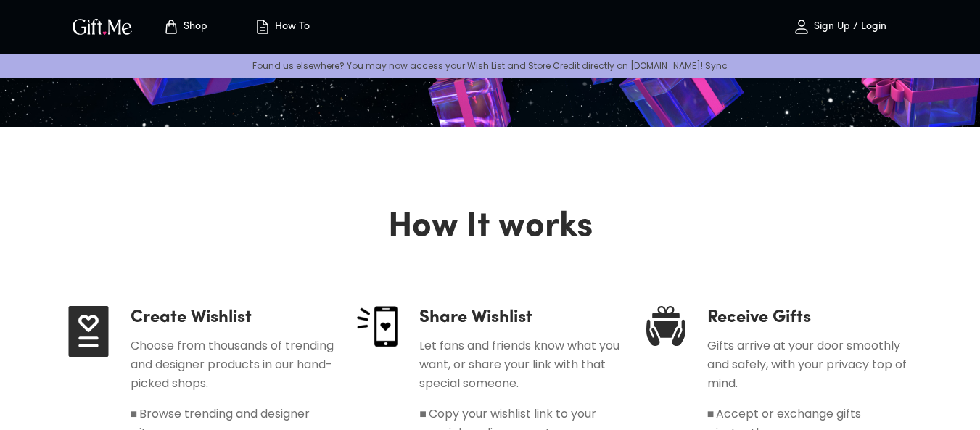 The width and height of the screenshot is (980, 430). What do you see at coordinates (290, 27) in the screenshot?
I see `p: How To` at bounding box center [290, 27].